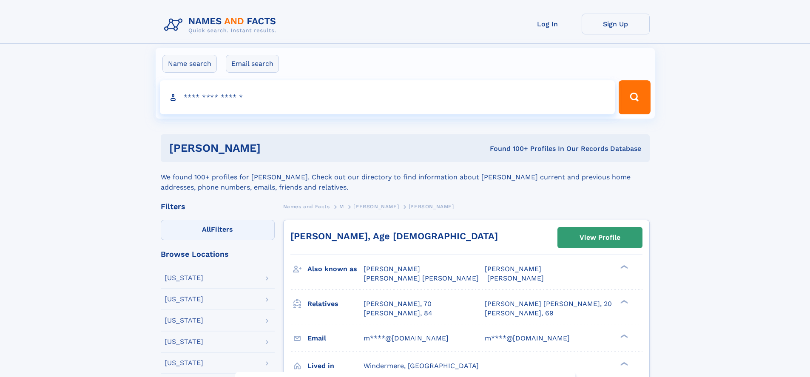  What do you see at coordinates (336, 304) in the screenshot?
I see `h3: Relatives` at bounding box center [336, 304].